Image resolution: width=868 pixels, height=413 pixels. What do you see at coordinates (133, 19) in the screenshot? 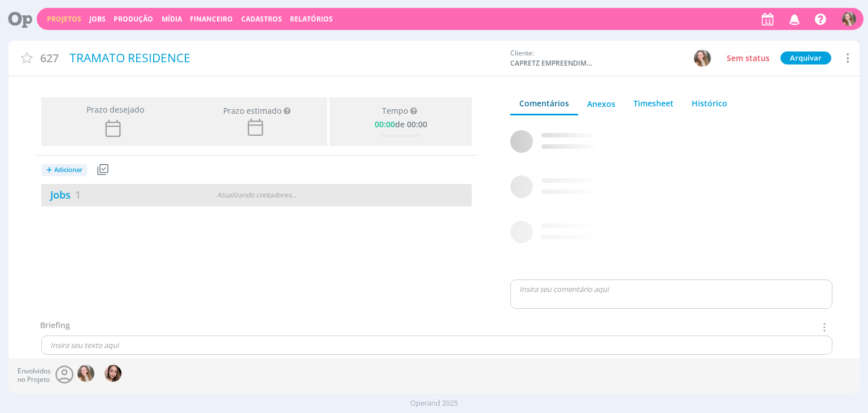
I see `button: Produção` at bounding box center [133, 19].